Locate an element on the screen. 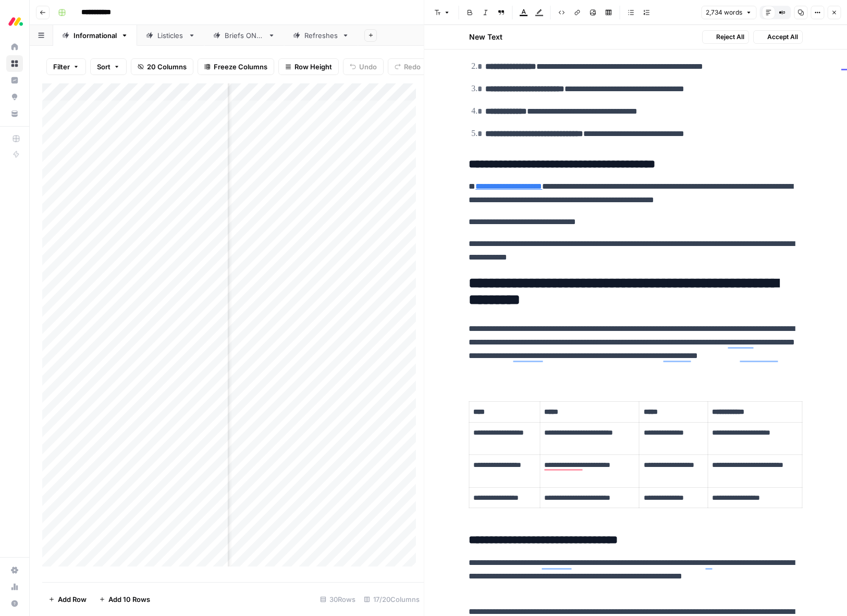 The image size is (847, 616). span: Reject All is located at coordinates (730, 37).